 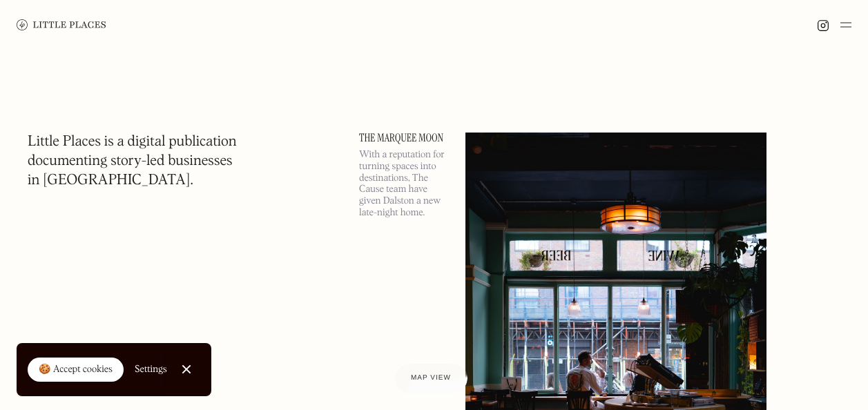 What do you see at coordinates (76, 370) in the screenshot?
I see `div: 🍪 Accept cookies` at bounding box center [76, 370].